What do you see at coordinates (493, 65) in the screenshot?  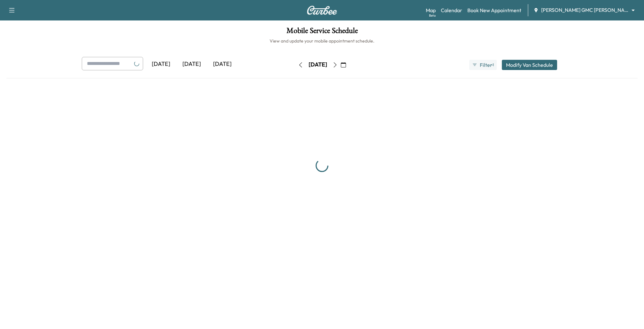 I see `span: 1` at bounding box center [493, 65].